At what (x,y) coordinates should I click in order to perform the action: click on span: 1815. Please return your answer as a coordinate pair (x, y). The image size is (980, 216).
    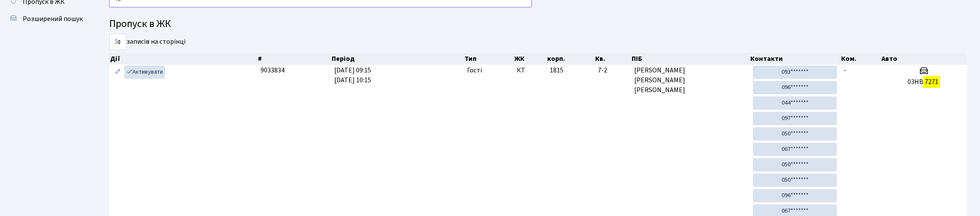
    Looking at the image, I should click on (557, 70).